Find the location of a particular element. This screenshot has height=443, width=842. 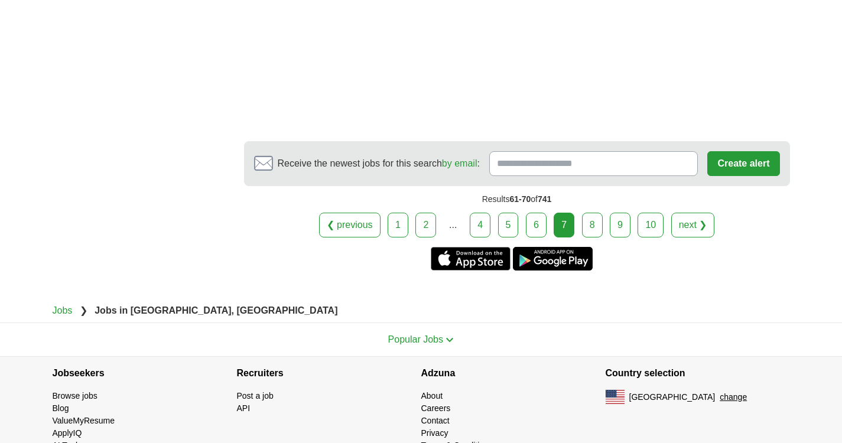

a: Browse jobs is located at coordinates (75, 396).